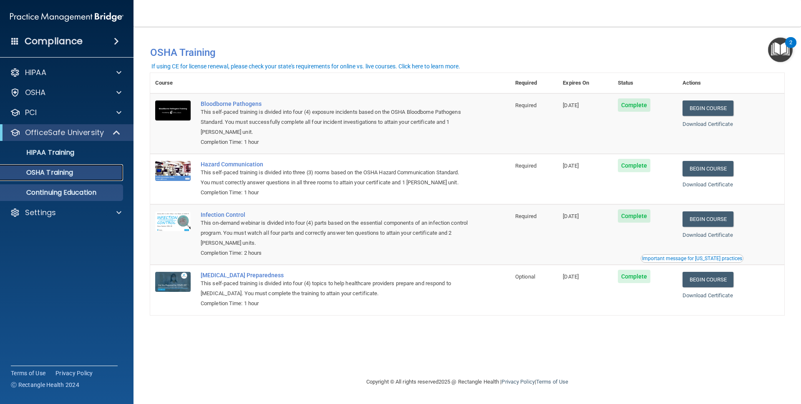 The width and height of the screenshot is (801, 404). I want to click on div: This self-paced training is divided into three (3) rooms based on the OSHA Hazard Communication S..., so click(335, 178).